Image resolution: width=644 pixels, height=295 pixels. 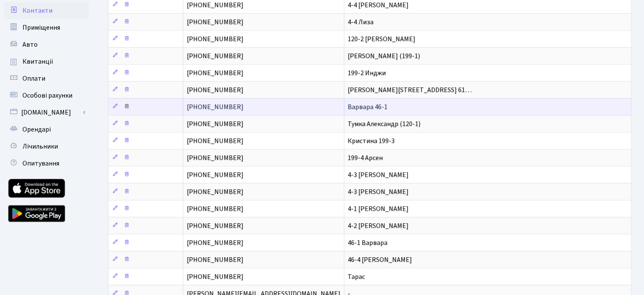 I want to click on span: Кристина 199-3, so click(x=371, y=141).